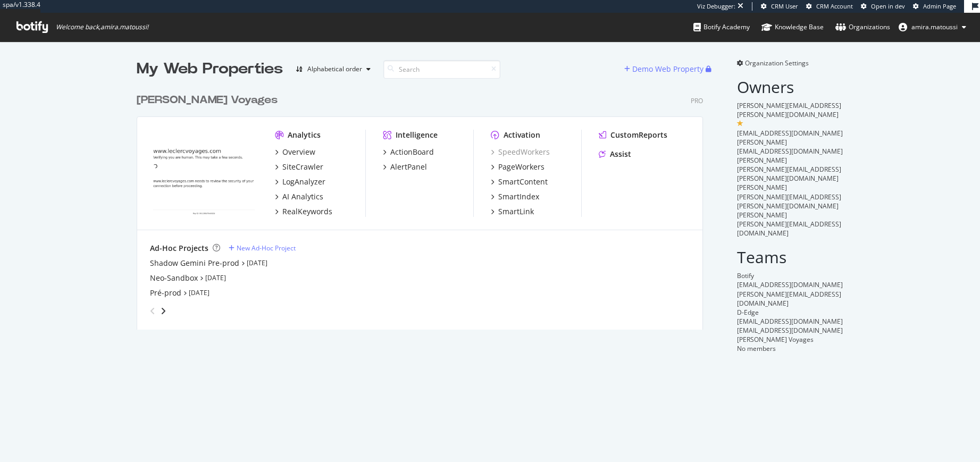 This screenshot has height=462, width=980. I want to click on div: My Web Properties, so click(210, 69).